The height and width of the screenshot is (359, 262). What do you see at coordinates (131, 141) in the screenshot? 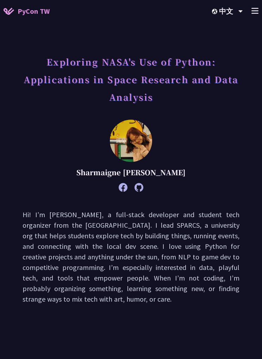
I see `img: Sharmaigne Angelie Mabano` at bounding box center [131, 141].